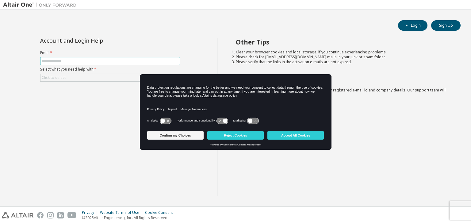 Image resolution: width=471 pixels, height=224 pixels. Describe the element at coordinates (343, 42) in the screenshot. I see `h2: Other Tips` at that location.